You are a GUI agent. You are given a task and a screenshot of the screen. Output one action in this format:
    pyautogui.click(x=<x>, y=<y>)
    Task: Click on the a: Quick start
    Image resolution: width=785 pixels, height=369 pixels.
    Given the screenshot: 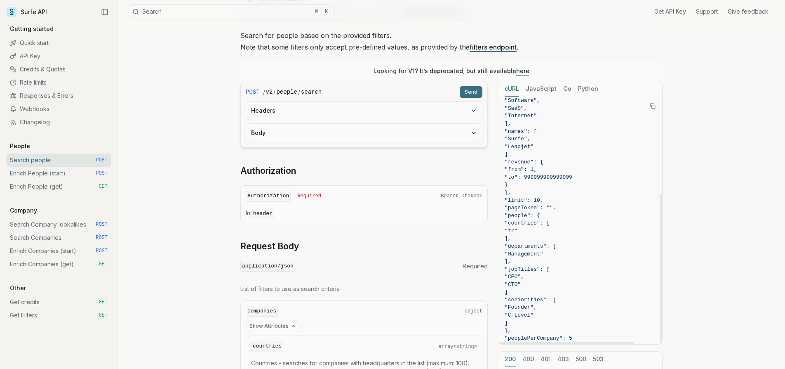 What is the action you would take?
    pyautogui.click(x=59, y=43)
    